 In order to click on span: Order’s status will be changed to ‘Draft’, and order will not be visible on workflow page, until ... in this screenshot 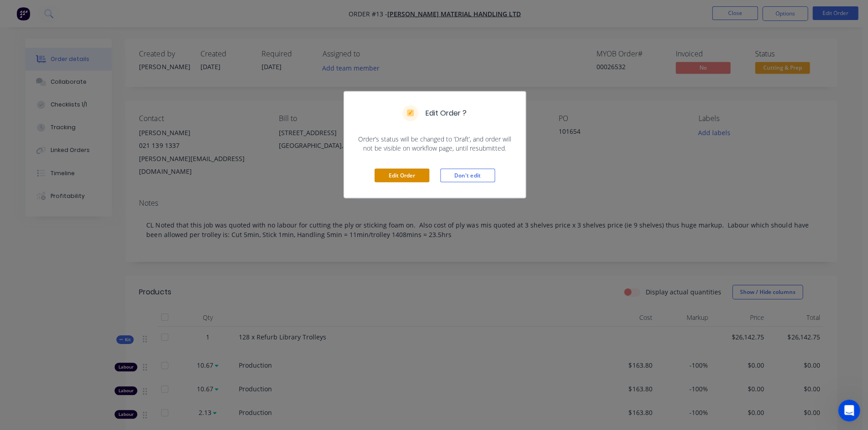, I will do `click(434, 144)`.